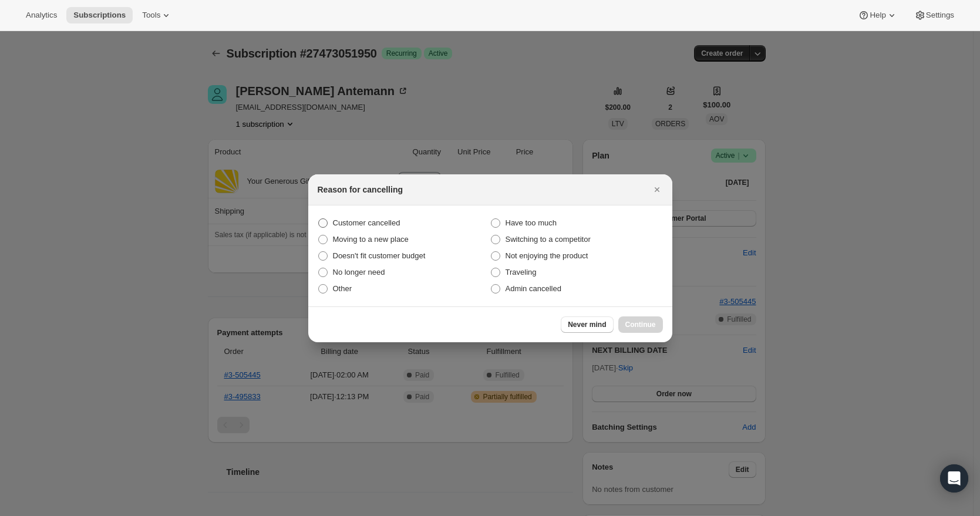 The image size is (980, 516). What do you see at coordinates (877, 16) in the screenshot?
I see `span: Help` at bounding box center [877, 16].